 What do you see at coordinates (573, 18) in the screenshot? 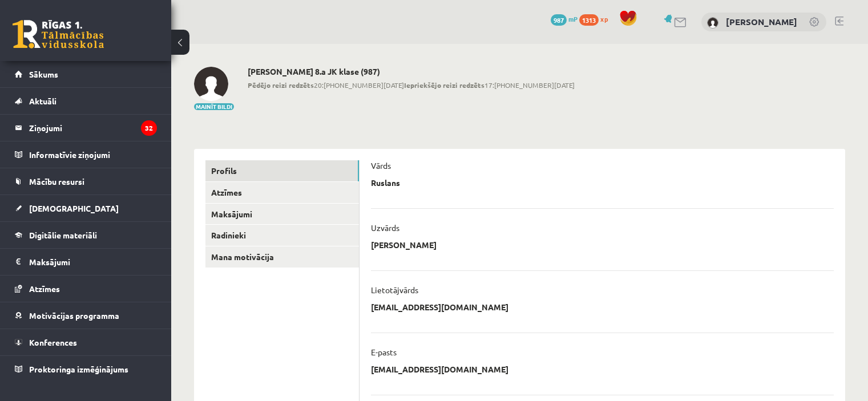
I see `span: mP` at bounding box center [573, 18].